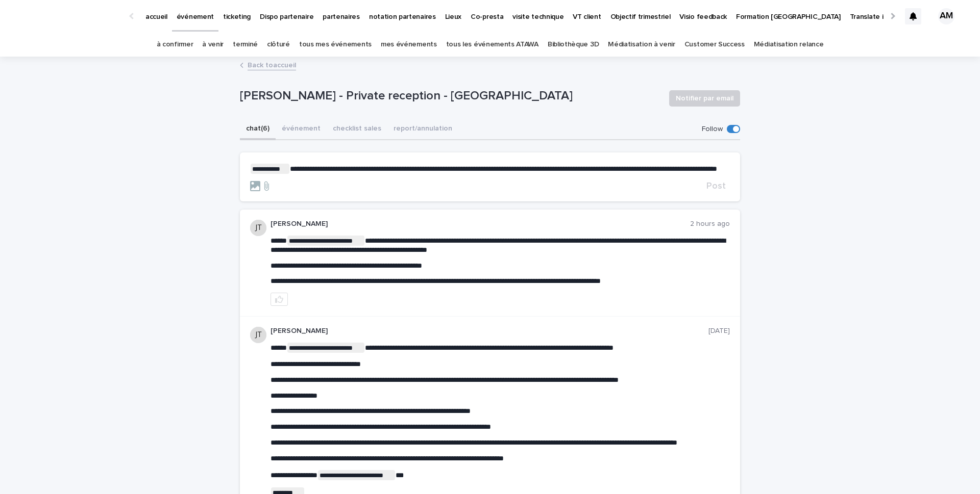 Image resolution: width=980 pixels, height=494 pixels. Describe the element at coordinates (716, 186) in the screenshot. I see `span: Post` at that location.